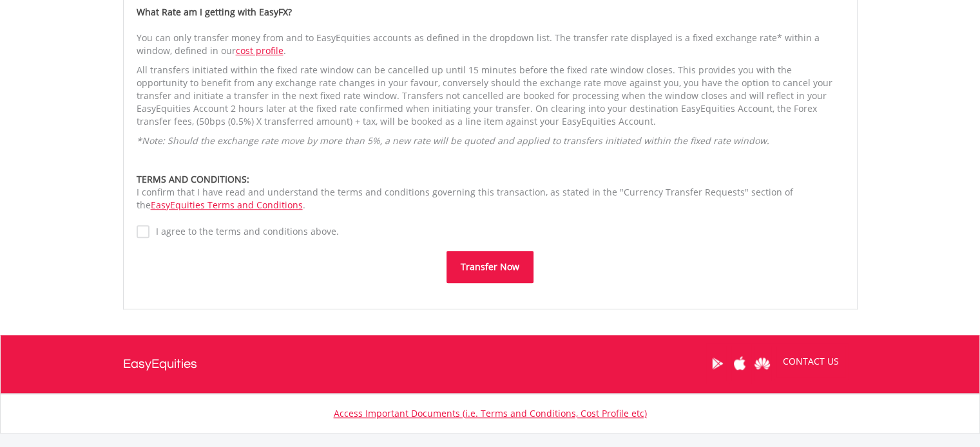  Describe the element at coordinates (489, 267) in the screenshot. I see `button: Transfer Now` at that location.